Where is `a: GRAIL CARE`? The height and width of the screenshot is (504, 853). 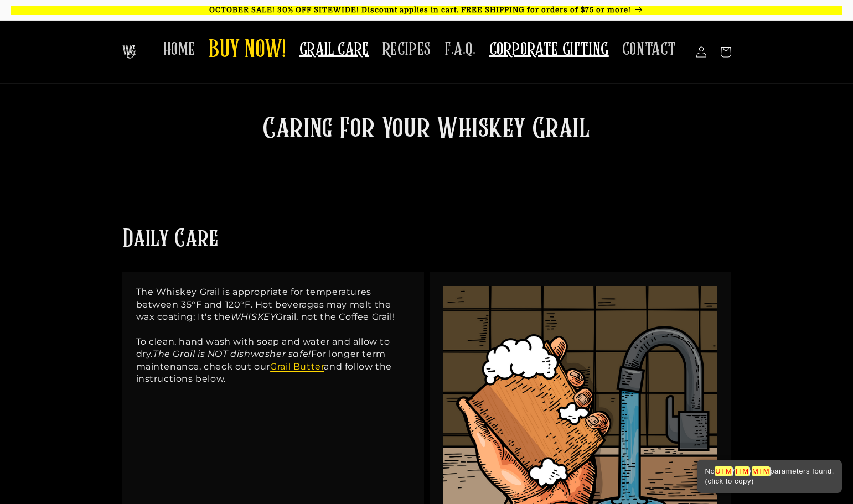 a: GRAIL CARE is located at coordinates (334, 49).